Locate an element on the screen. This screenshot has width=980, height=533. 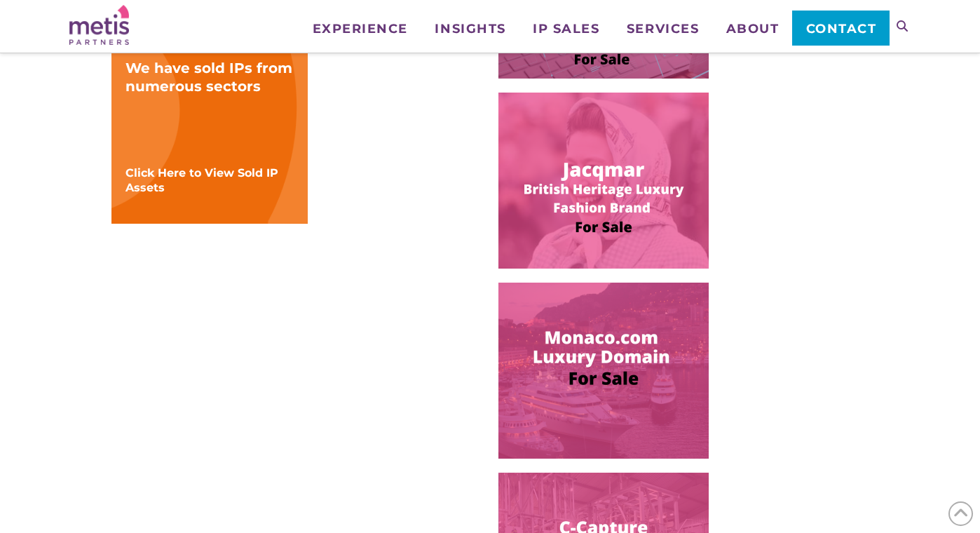
span: Insights is located at coordinates (470, 29).